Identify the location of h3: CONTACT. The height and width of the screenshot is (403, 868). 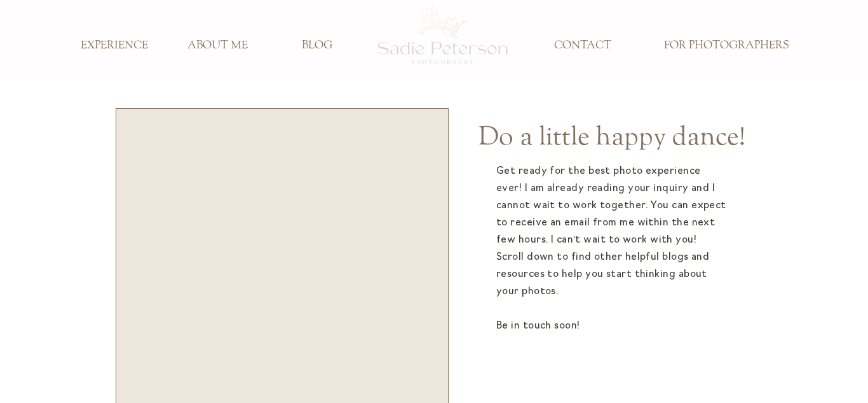
(583, 46).